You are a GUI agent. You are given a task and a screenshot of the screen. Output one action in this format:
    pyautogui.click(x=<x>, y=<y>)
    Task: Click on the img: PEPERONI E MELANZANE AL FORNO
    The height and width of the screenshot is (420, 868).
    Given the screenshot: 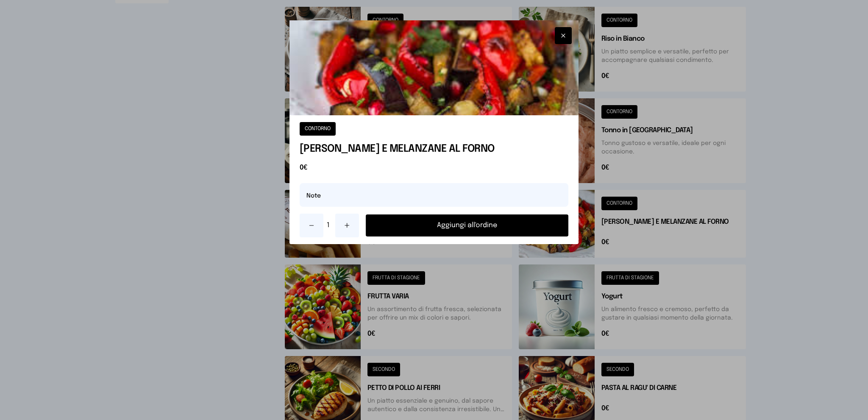 What is the action you would take?
    pyautogui.click(x=434, y=68)
    